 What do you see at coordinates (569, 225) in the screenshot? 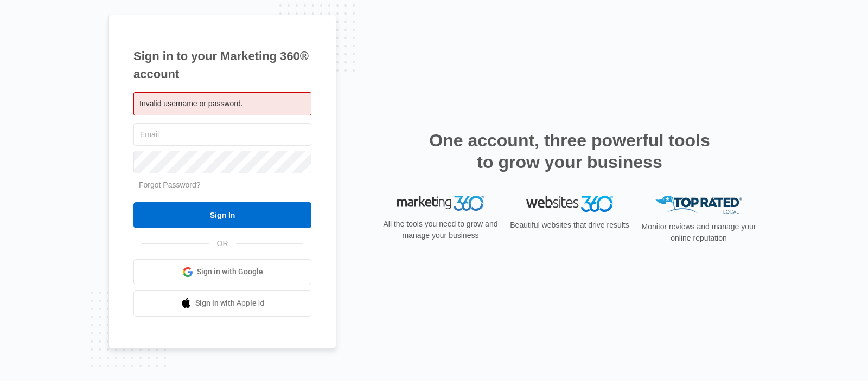
I see `p: Beautiful websites that drive results` at bounding box center [569, 225].